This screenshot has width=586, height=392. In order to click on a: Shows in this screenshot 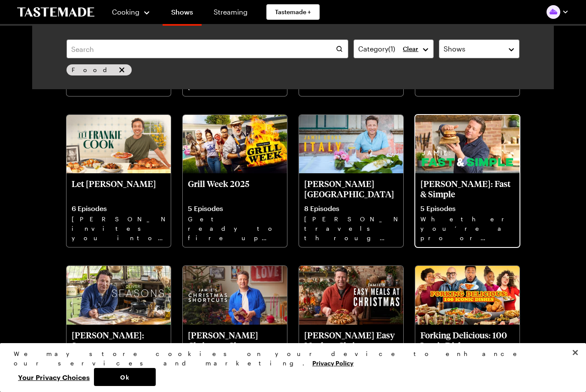, I will do `click(182, 14)`.